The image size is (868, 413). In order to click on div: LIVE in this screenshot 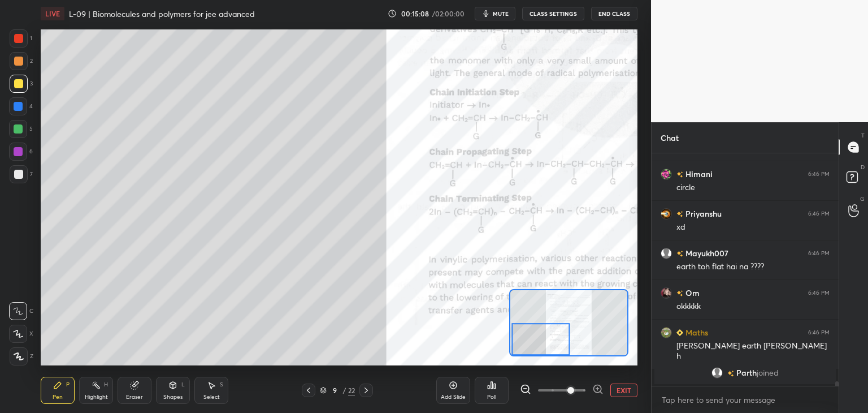, I will do `click(53, 14)`.